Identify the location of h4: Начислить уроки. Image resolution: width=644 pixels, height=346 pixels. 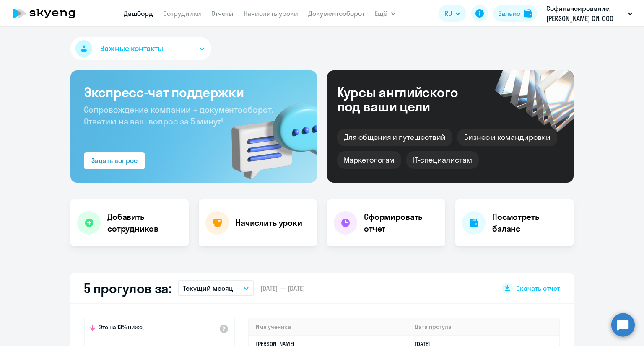
(269, 223).